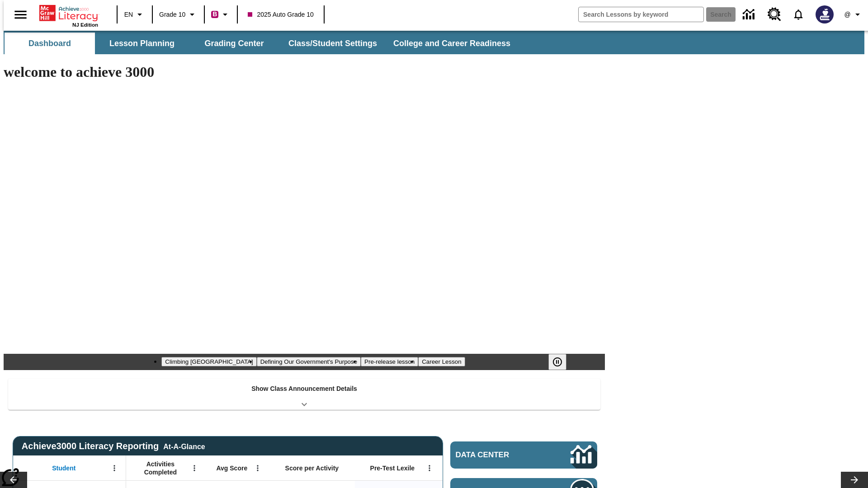 The height and width of the screenshot is (488, 868). Describe the element at coordinates (304, 388) in the screenshot. I see `p: Show Class Announcement Details` at that location.